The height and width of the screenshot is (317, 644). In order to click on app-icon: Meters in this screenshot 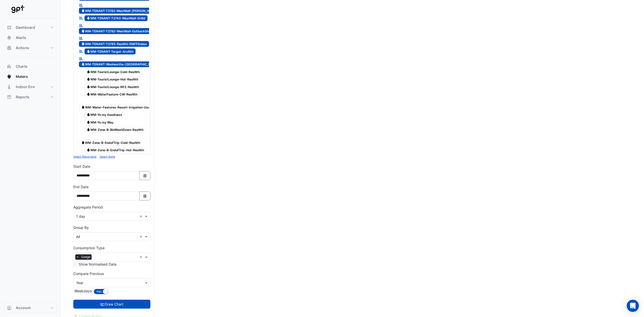, I will do `click(9, 77)`.